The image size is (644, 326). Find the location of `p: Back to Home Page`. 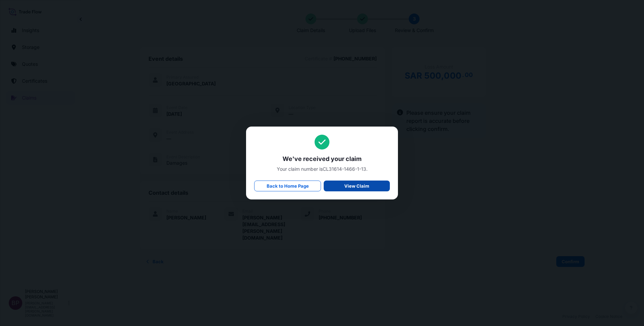

p: Back to Home Page is located at coordinates (288, 186).